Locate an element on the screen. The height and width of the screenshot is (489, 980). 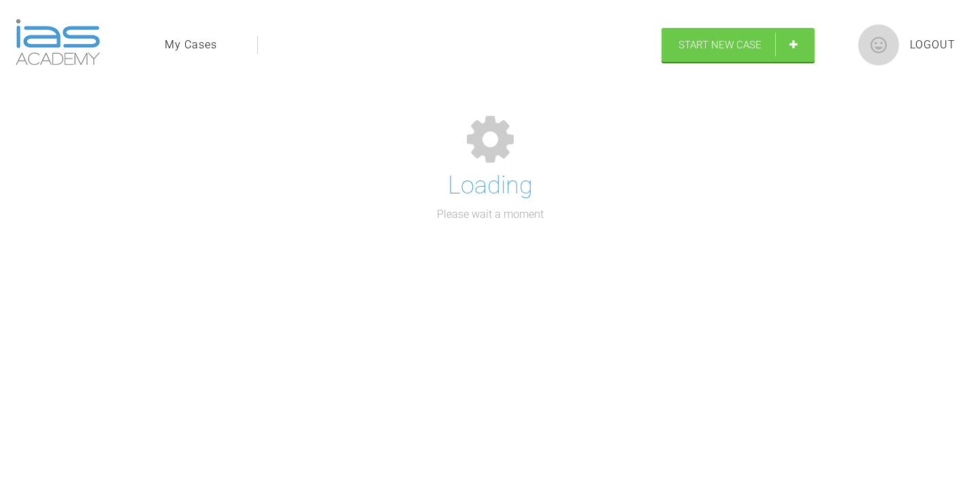
img: logo-light.3e3ef733.png is located at coordinates (58, 43).